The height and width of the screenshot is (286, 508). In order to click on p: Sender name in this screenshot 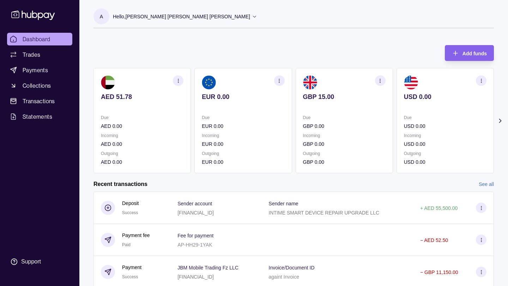, I will do `click(284, 204)`.